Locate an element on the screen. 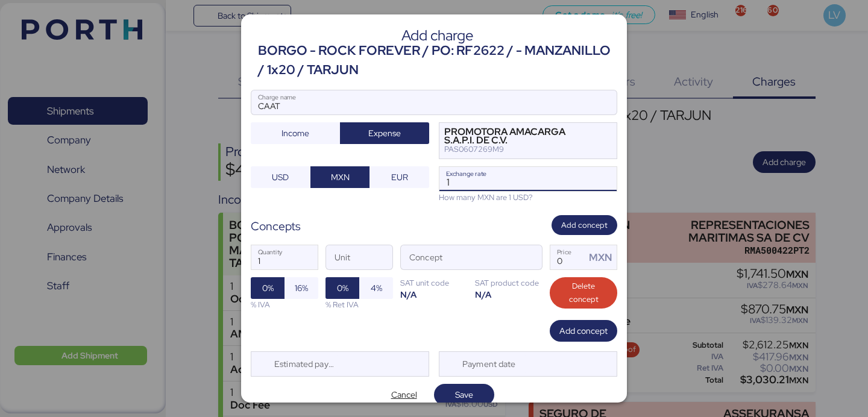  button: Cancel is located at coordinates (404, 394).